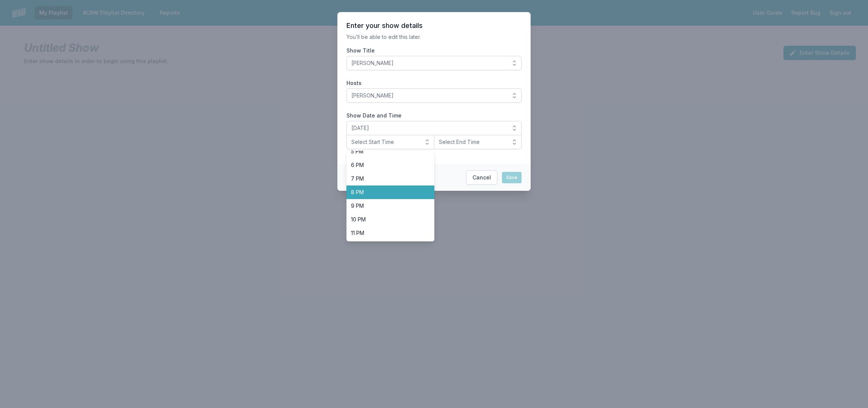 This screenshot has width=868, height=408. I want to click on span: 9 PM, so click(386, 206).